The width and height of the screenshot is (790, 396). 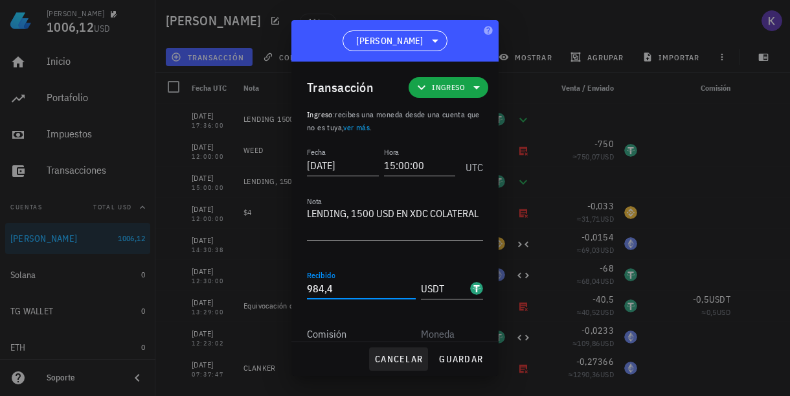 What do you see at coordinates (477, 288) in the screenshot?
I see `div: USDT-icon` at bounding box center [477, 288].